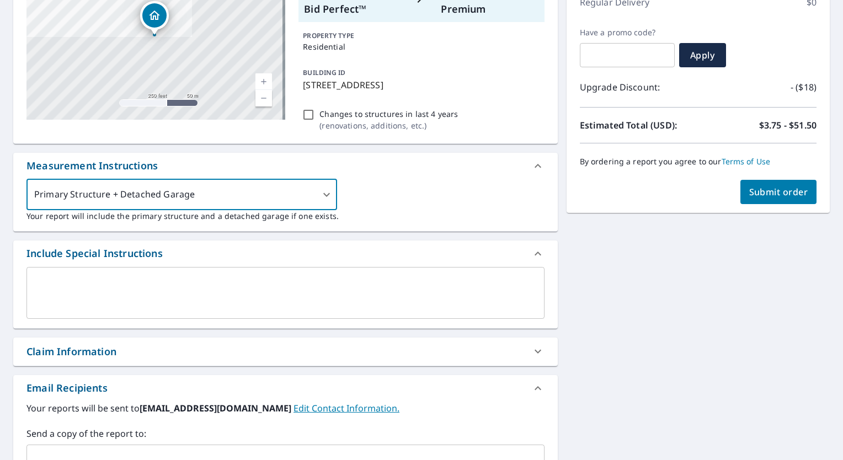 This screenshot has width=843, height=460. I want to click on span: Submit order, so click(779, 192).